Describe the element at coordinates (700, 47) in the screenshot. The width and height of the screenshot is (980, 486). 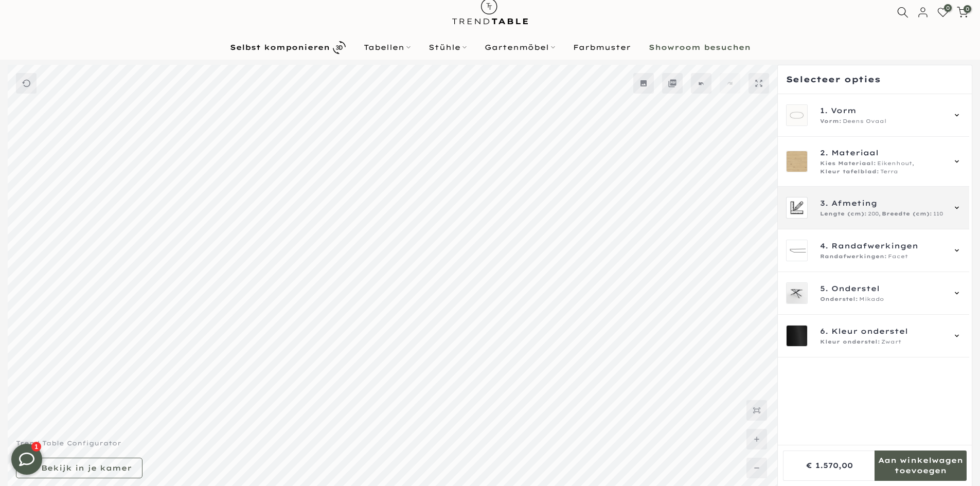
I see `a: Showroom besuchen` at that location.